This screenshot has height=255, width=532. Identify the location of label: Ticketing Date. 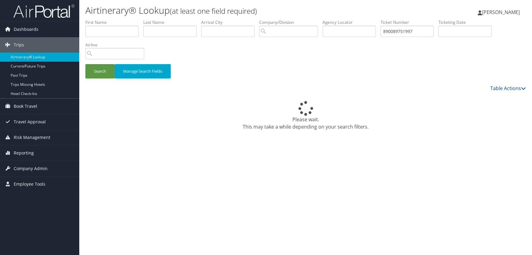
(467, 22).